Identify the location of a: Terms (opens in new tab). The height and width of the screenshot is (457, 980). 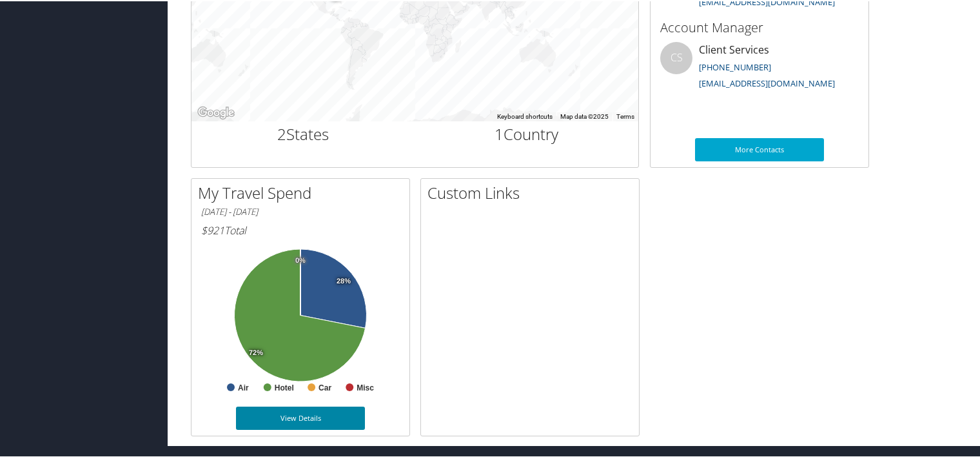
(626, 115).